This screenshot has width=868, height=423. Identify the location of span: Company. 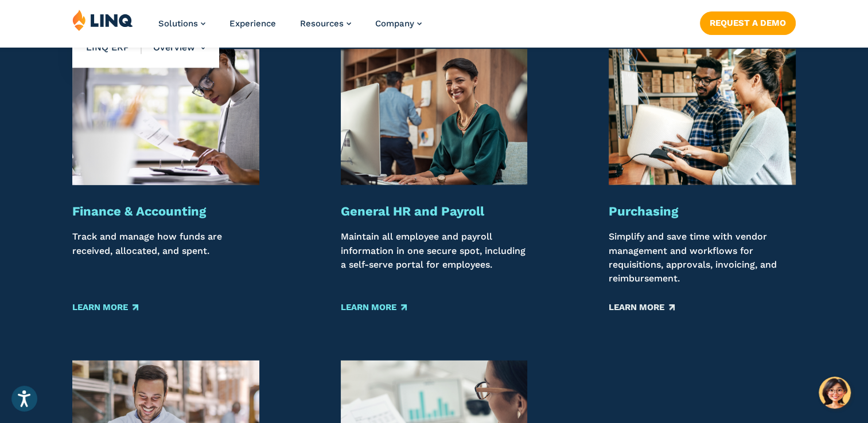
(394, 23).